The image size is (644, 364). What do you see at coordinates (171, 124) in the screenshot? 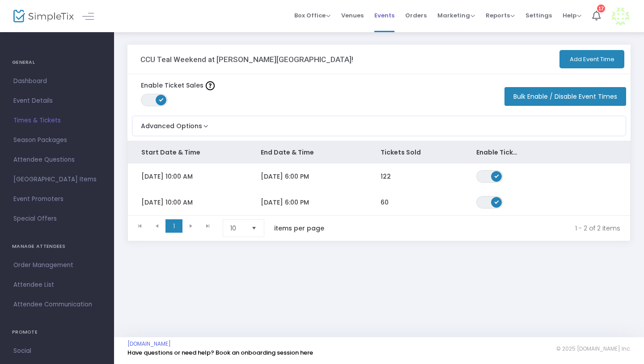
I see `button: Advanced Options` at bounding box center [171, 124].